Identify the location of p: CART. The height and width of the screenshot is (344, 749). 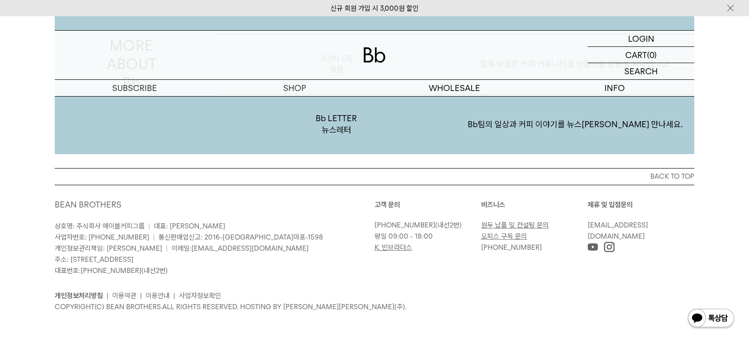
(636, 55).